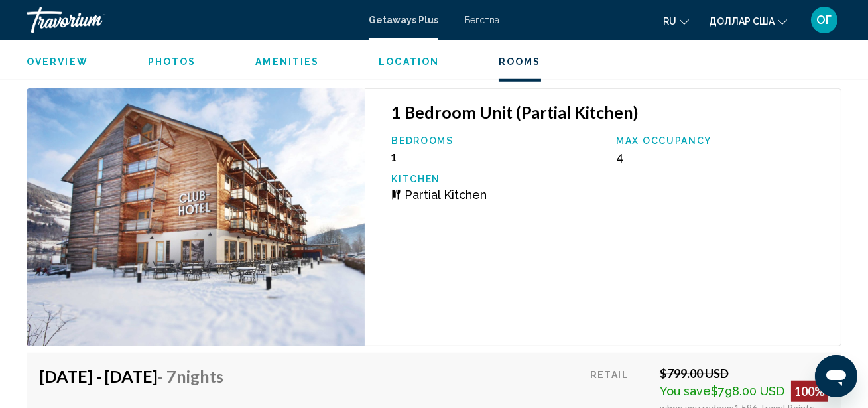  What do you see at coordinates (172, 62) in the screenshot?
I see `button: Photos` at bounding box center [172, 62].